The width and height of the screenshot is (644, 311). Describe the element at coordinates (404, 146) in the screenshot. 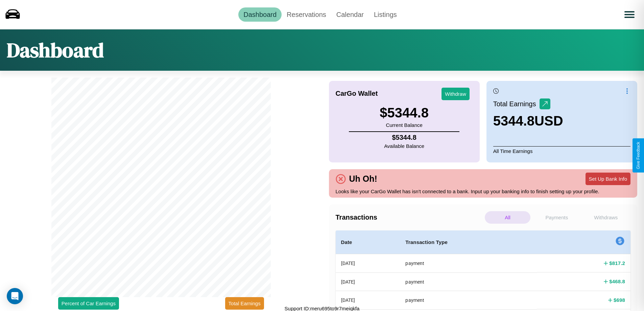

I see `p: Available Balance` at that location.